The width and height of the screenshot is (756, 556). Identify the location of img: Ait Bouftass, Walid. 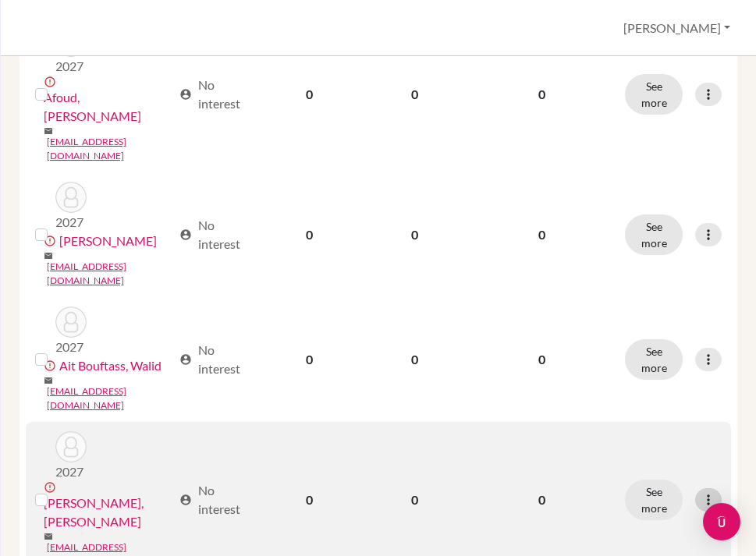
(71, 322).